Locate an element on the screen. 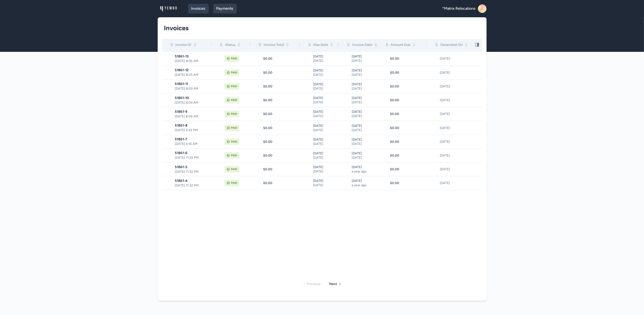  div: Previous is located at coordinates (314, 284).